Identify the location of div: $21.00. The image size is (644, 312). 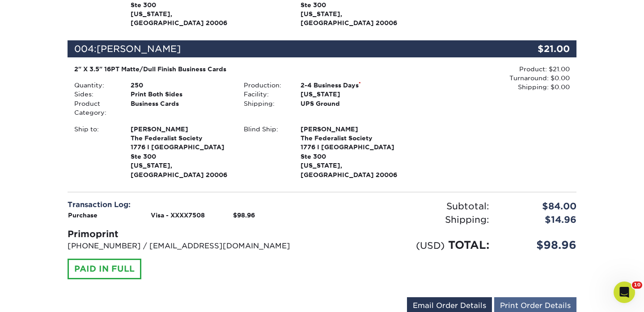
(533, 48).